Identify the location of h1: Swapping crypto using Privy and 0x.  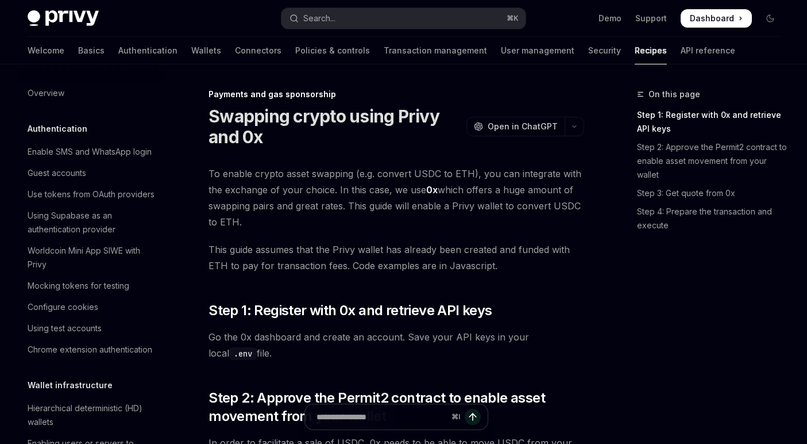
(335, 126).